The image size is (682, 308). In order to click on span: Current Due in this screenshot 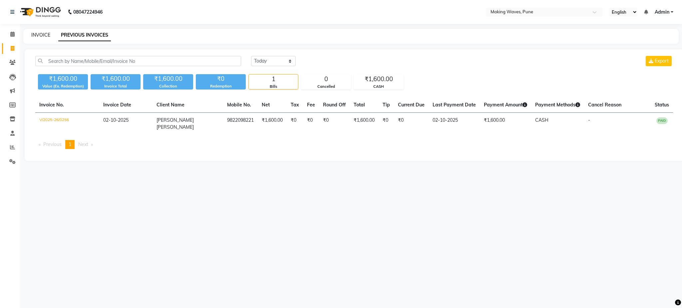, I will do `click(411, 105)`.